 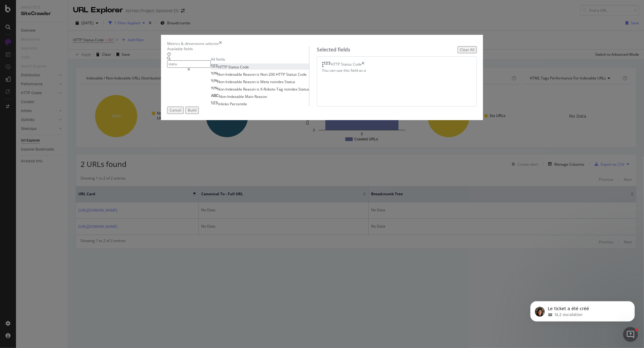 What do you see at coordinates (272, 89) in the screenshot?
I see `span: X-Robots-Tag` at bounding box center [272, 89].